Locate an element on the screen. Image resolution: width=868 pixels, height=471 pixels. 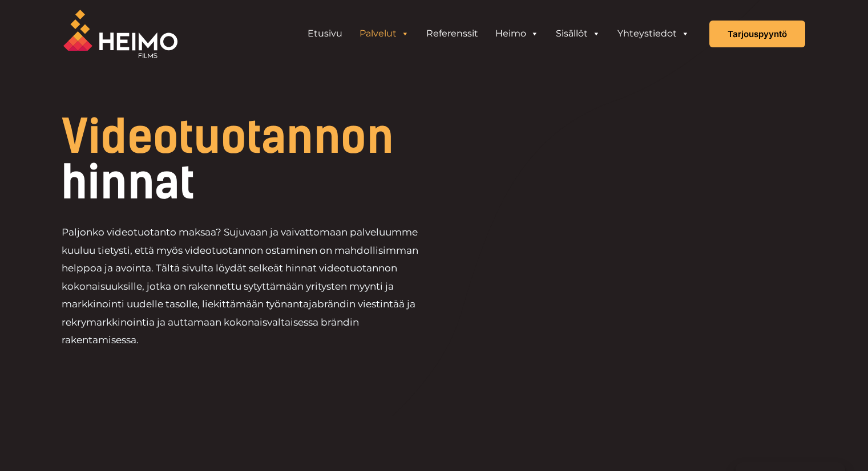
p: Paljonko videotuotanto maksaa? Sujuvaan ja vaivattomaan palveluumme kuuluu tietysti, että myös vi... is located at coordinates (248, 287).